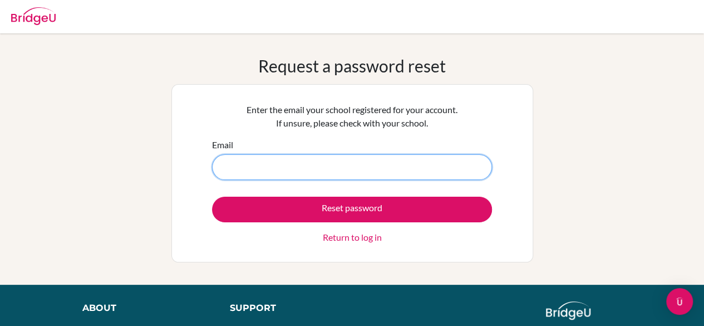  Describe the element at coordinates (352, 209) in the screenshot. I see `button: Reset password` at that location.